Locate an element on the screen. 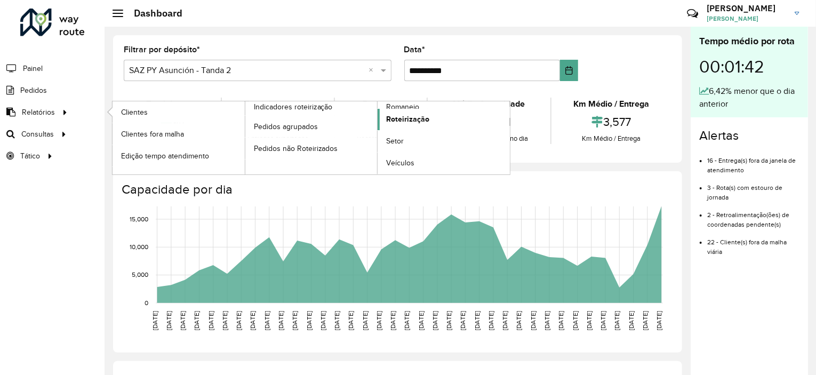 The image size is (816, 375). span: Veículos is located at coordinates (400, 163).